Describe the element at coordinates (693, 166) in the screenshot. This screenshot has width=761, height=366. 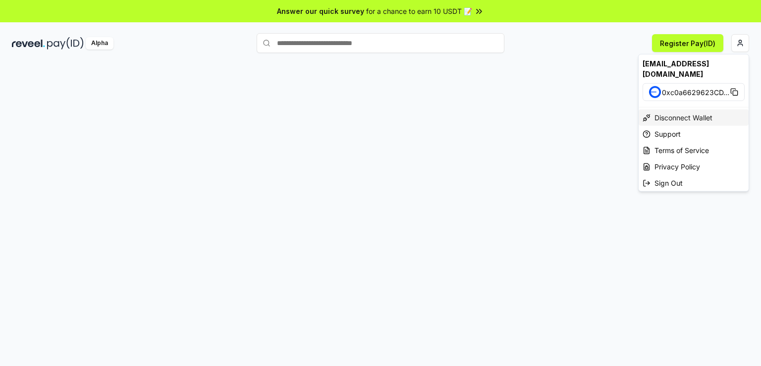
I see `div: Privacy Policy` at that location.